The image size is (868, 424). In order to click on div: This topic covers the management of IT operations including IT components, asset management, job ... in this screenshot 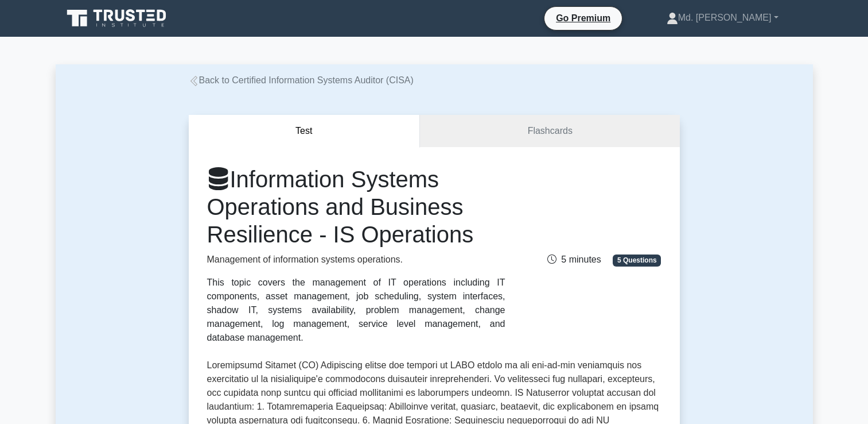, I will do `click(357, 310)`.